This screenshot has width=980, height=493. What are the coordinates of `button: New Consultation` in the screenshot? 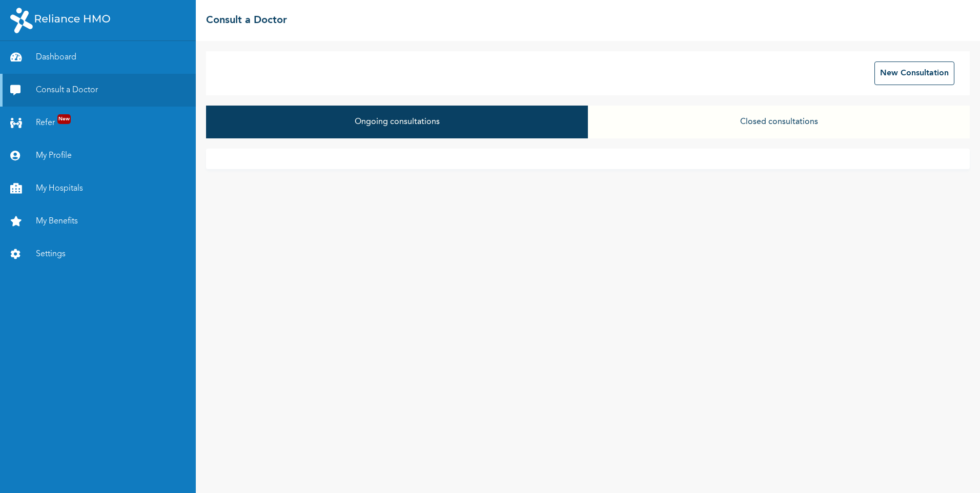 It's located at (915, 73).